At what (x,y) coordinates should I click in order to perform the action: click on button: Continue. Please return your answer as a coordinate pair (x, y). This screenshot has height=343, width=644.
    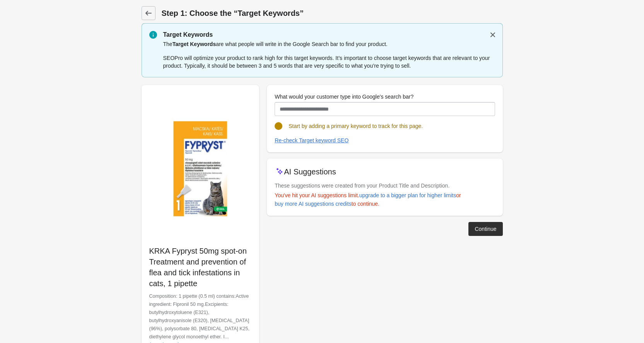
    Looking at the image, I should click on (485, 229).